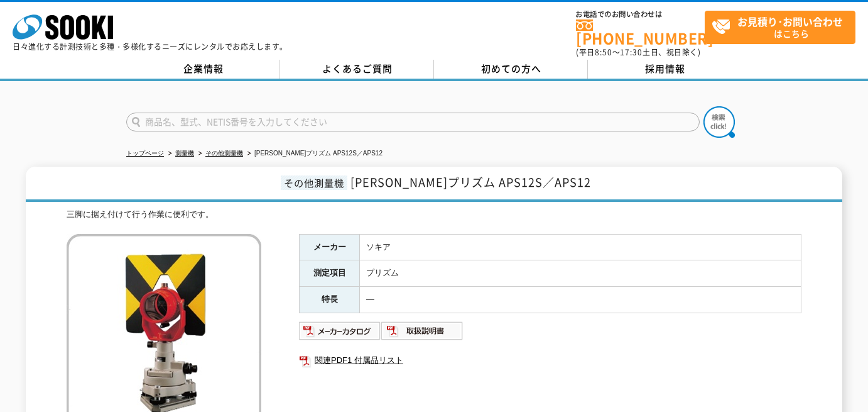 The image size is (868, 412). Describe the element at coordinates (638, 52) in the screenshot. I see `span: (平日 ～ 土日、祝日除く)` at that location.